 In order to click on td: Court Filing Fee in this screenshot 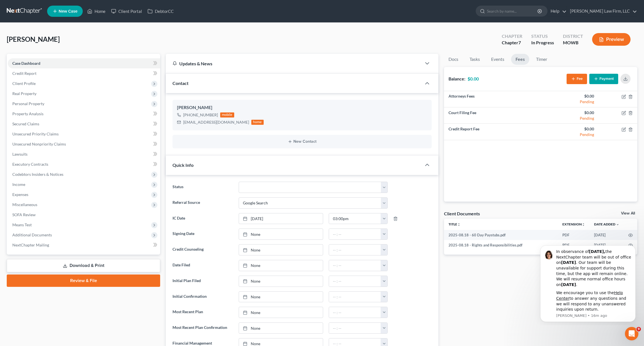, I will do `click(492, 115)`.